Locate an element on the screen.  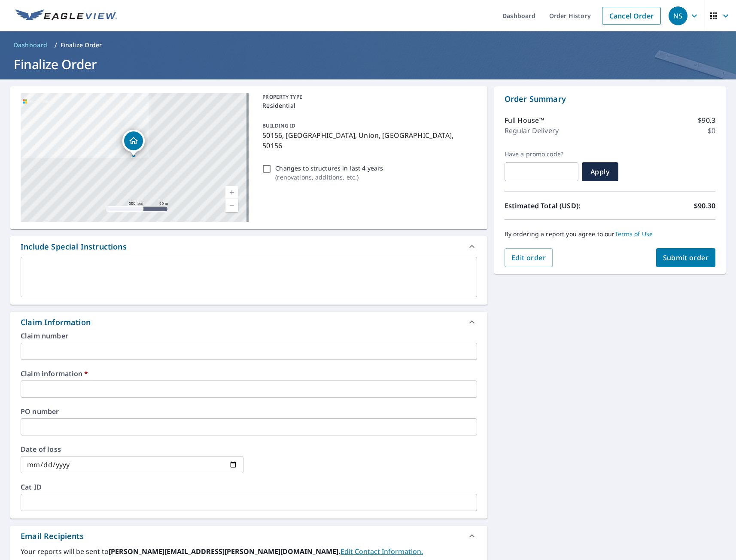
p: ( renovations, additions, etc. ) is located at coordinates (329, 177).